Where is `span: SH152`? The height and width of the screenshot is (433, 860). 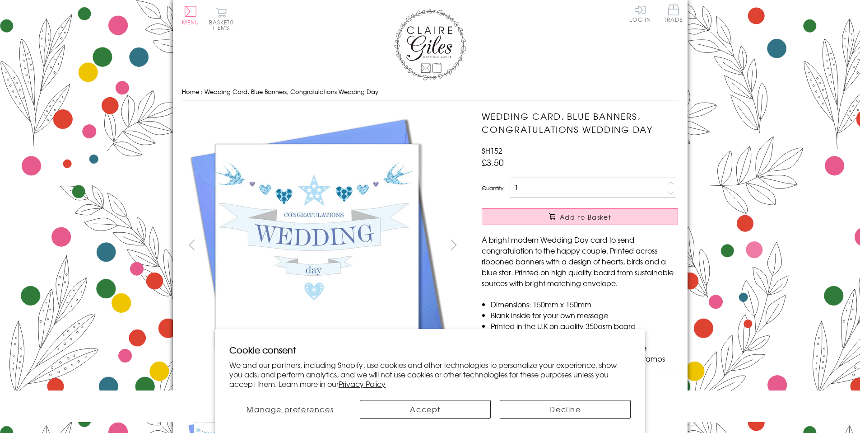
span: SH152 is located at coordinates (492, 150).